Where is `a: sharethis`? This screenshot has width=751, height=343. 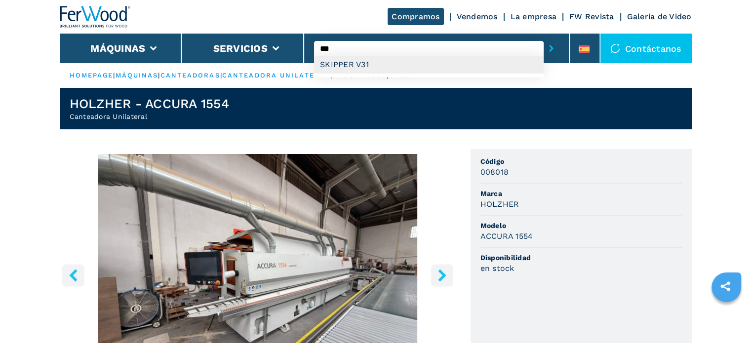
a: sharethis is located at coordinates (725, 286).